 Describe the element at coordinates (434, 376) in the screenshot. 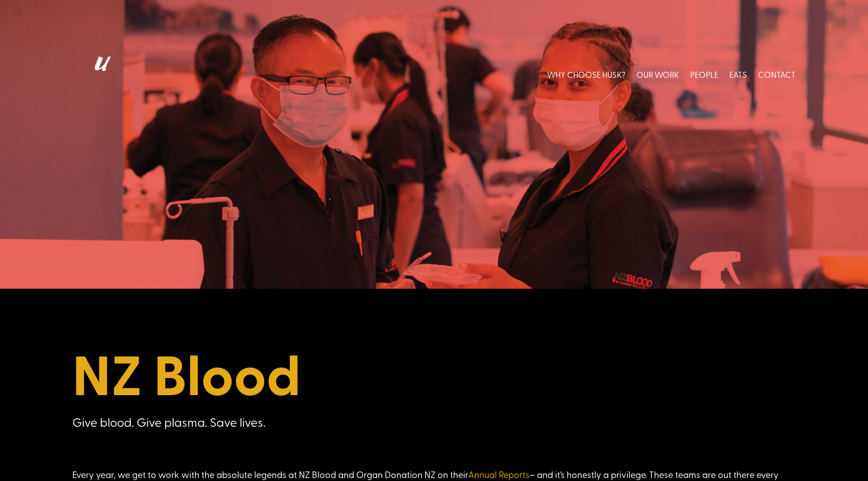

I see `h1: NZ Blood` at that location.